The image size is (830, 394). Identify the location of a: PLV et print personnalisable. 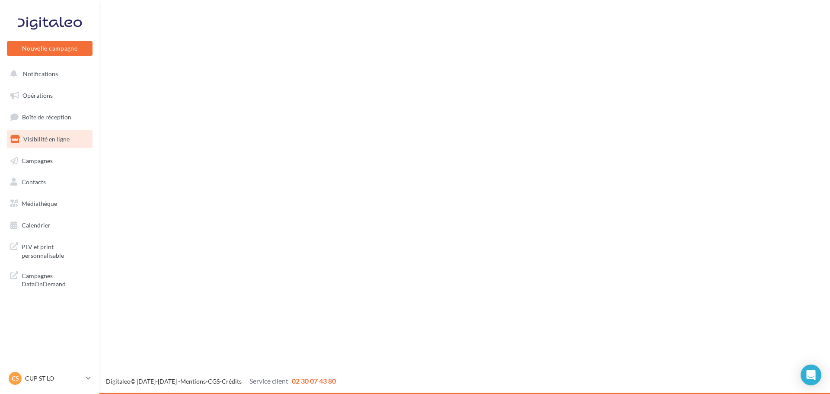
(50, 250).